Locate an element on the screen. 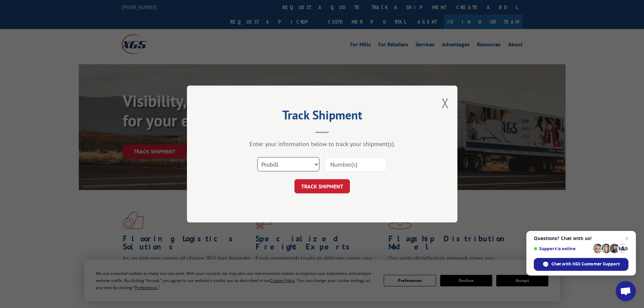 The height and width of the screenshot is (308, 644). input: Number(s) is located at coordinates (355, 164).